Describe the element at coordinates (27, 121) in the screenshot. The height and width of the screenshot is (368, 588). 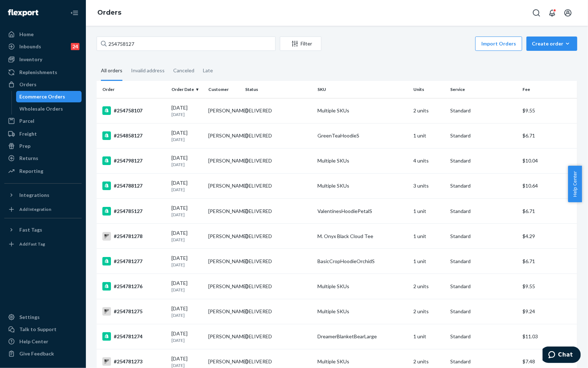
I see `div: Parcel` at that location.